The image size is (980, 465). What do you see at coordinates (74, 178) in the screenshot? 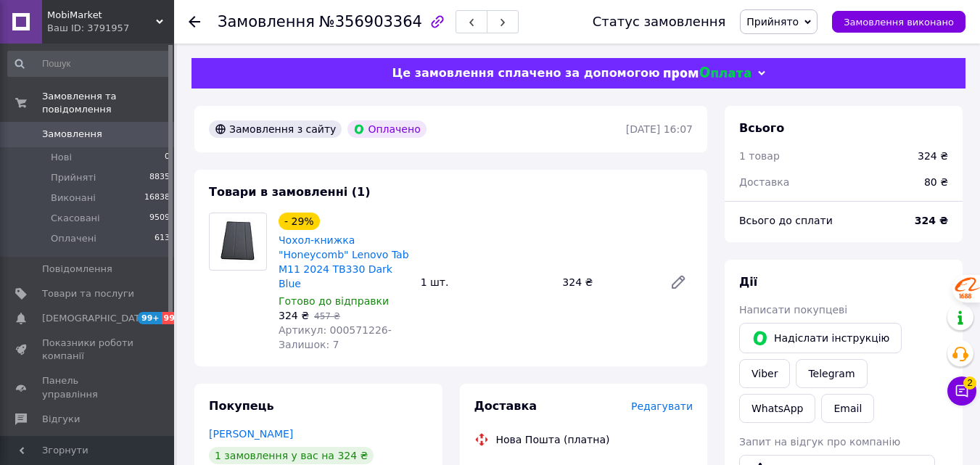
I see `span: Прийняті` at bounding box center [74, 178].